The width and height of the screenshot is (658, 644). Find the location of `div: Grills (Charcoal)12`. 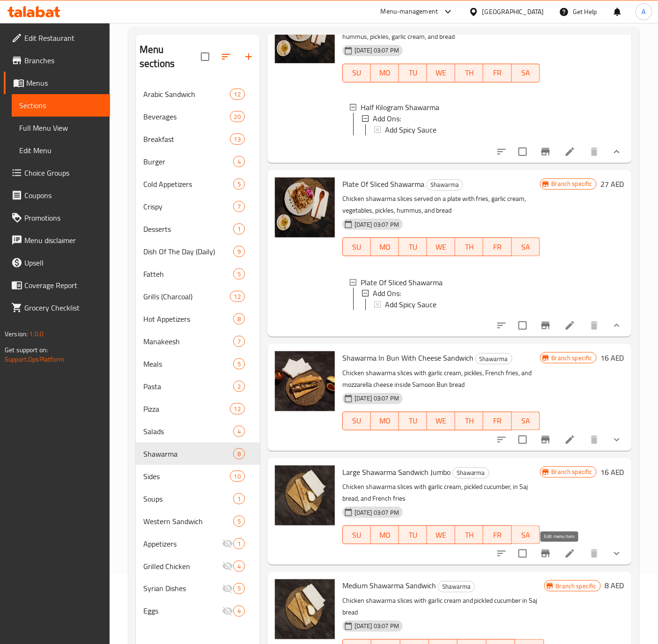

div: Grills (Charcoal)12 is located at coordinates (198, 296).